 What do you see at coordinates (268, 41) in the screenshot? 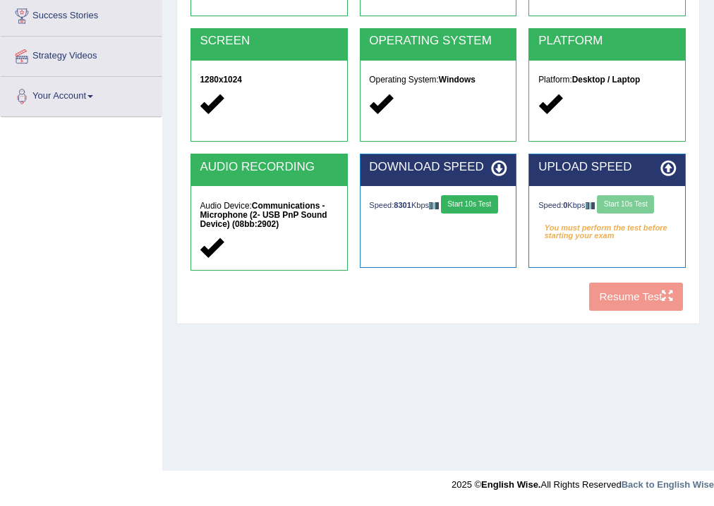
I see `h2: SCREEN` at bounding box center [268, 41].